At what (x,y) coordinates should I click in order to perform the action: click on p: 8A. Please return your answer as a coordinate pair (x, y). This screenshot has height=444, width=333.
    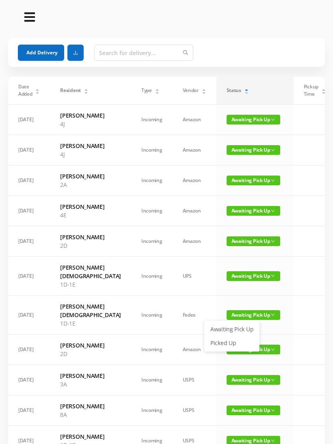
    Looking at the image, I should click on (91, 415).